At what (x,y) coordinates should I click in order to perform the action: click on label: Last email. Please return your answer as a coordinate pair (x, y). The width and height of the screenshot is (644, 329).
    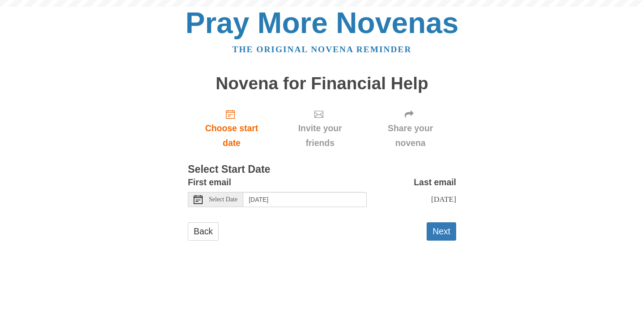
    Looking at the image, I should click on (435, 182).